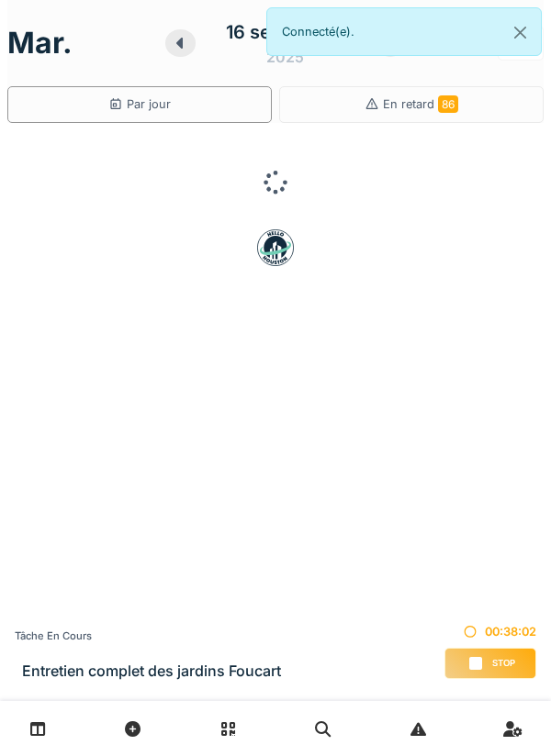  What do you see at coordinates (421, 104) in the screenshot?
I see `span: En retard` at bounding box center [421, 104].